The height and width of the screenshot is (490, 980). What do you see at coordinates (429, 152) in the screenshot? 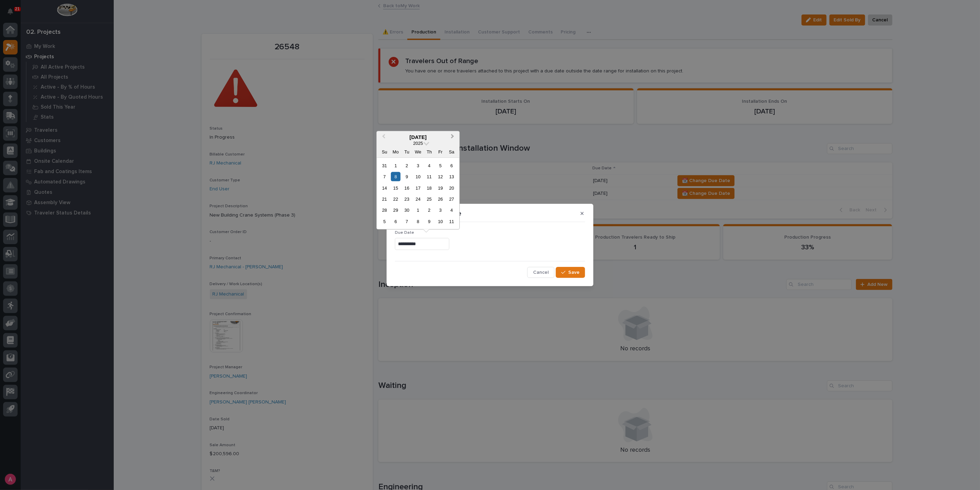
I see `div: Th` at bounding box center [429, 152].